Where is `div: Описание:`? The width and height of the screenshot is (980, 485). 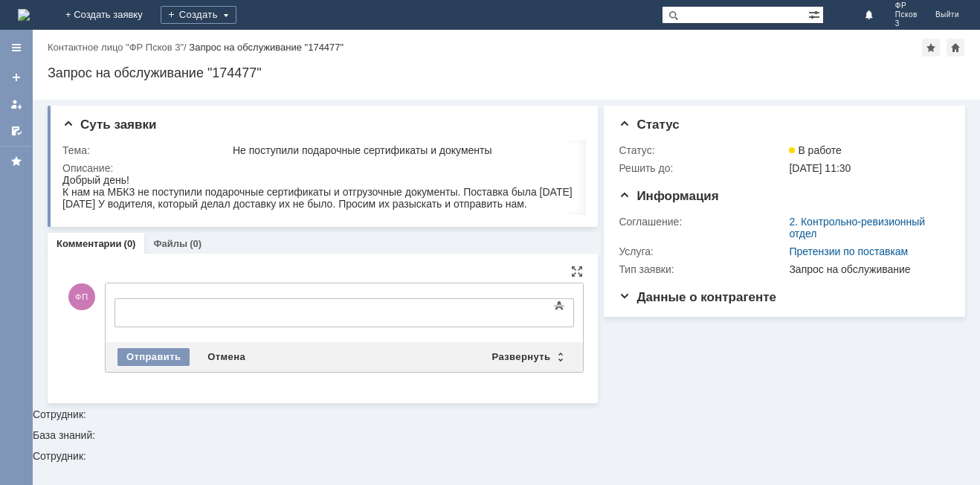 div: Описание: is located at coordinates (321, 168).